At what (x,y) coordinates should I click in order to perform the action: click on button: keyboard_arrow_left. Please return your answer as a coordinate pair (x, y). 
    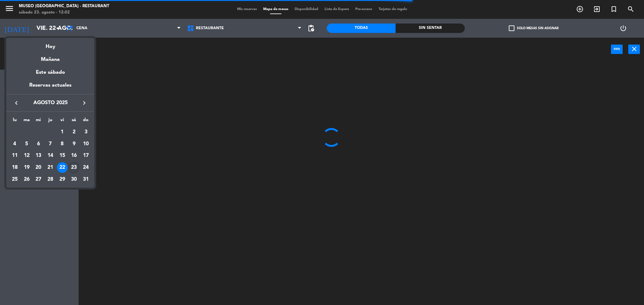
    Looking at the image, I should click on (16, 103).